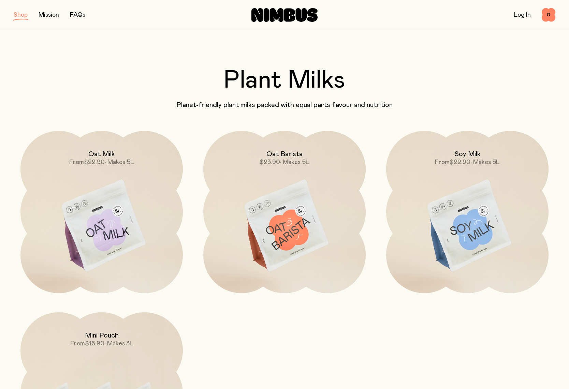  What do you see at coordinates (467, 212) in the screenshot?
I see `a: Soy MilkFrom$22.90• Makes 5L` at bounding box center [467, 212].